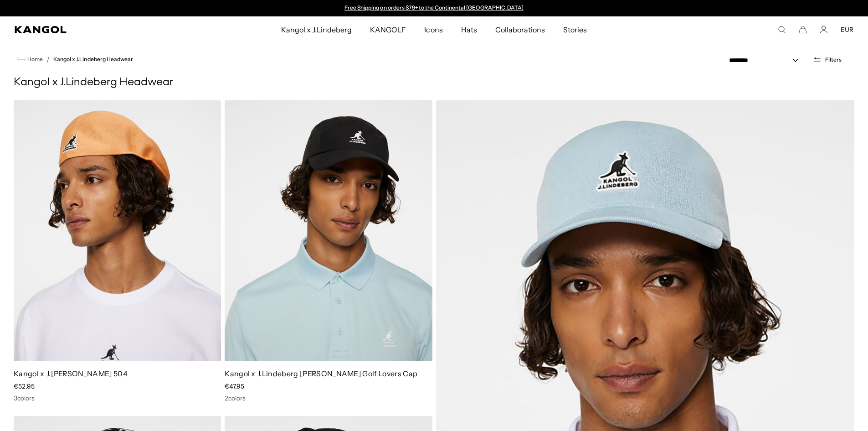  I want to click on h1: Kangol x J.Lindeberg Headwear, so click(434, 83).